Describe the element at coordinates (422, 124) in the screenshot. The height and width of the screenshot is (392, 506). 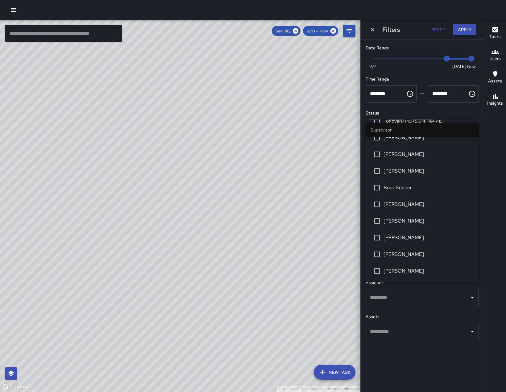
I see `div: Completed` at that location.